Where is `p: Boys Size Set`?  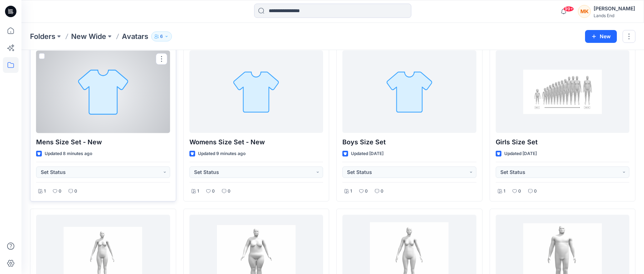
p: Boys Size Set is located at coordinates (409, 143).